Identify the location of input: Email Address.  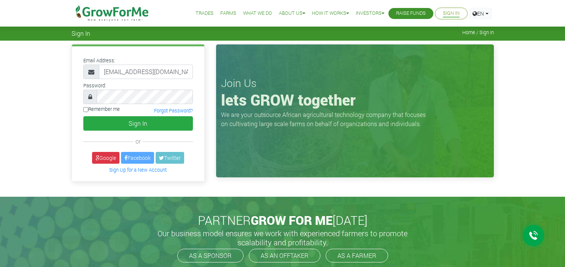
(146, 72).